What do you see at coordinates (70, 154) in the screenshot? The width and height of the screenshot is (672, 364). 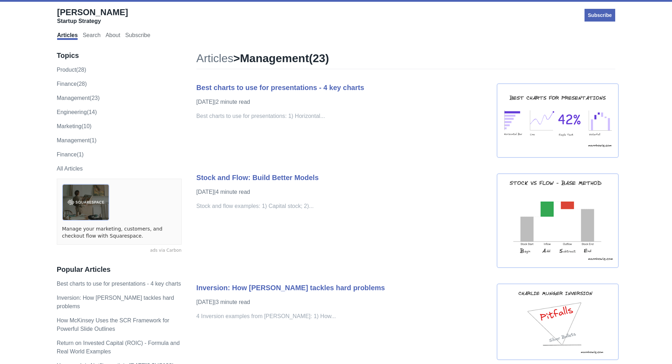 I see `a: Finance(1)` at bounding box center [70, 154].